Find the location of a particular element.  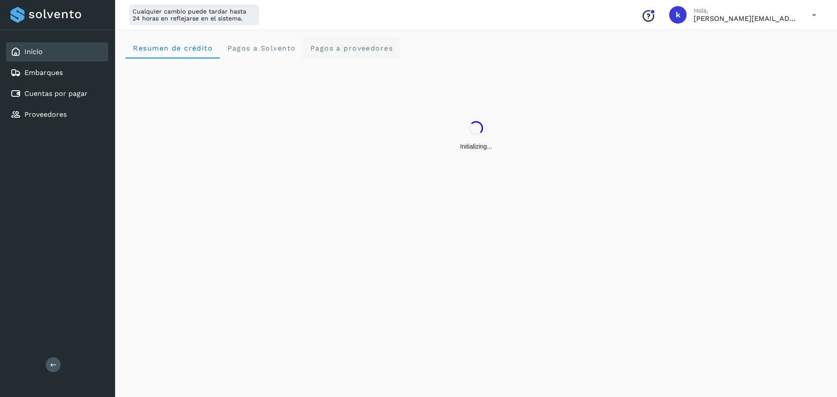

div: Embarques is located at coordinates (57, 73).